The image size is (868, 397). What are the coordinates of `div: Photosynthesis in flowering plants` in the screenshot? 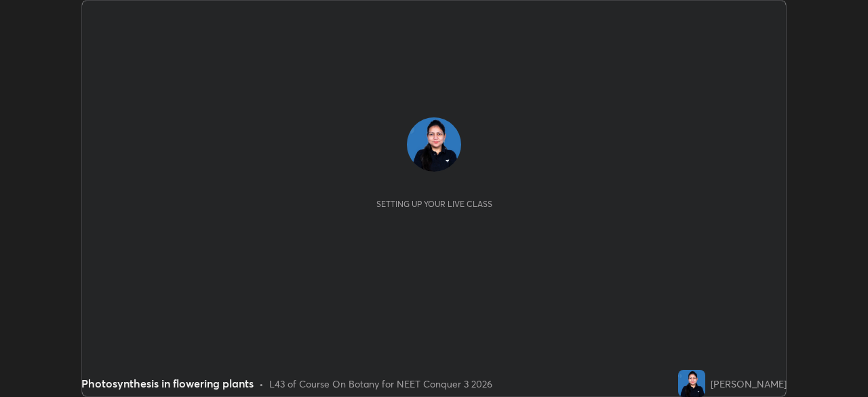 It's located at (168, 384).